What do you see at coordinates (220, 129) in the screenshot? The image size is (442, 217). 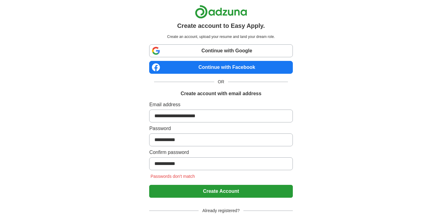 I see `label: Password` at bounding box center [220, 129].